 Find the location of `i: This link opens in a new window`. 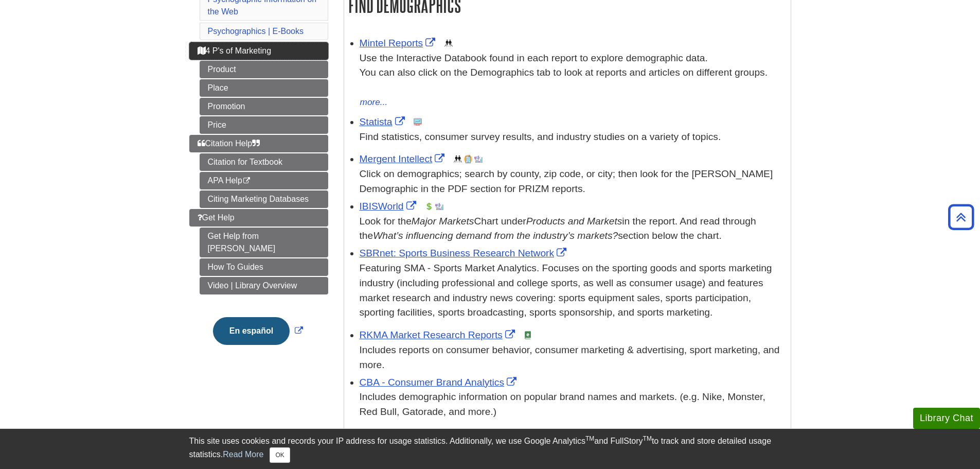

i: This link opens in a new window is located at coordinates (247, 181).